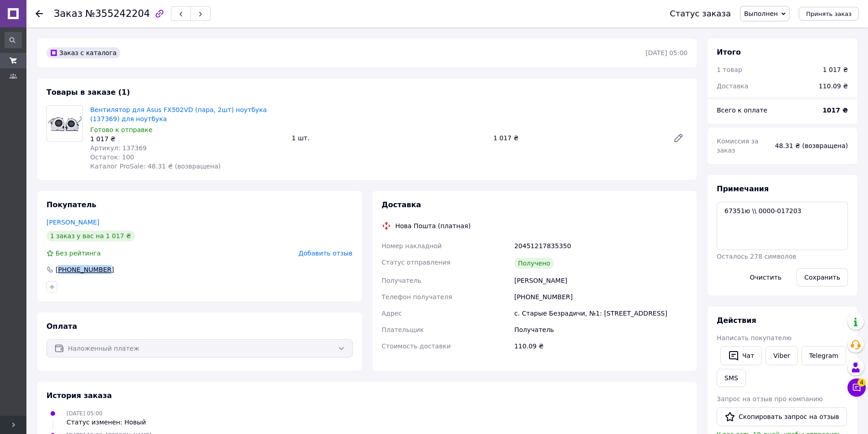 Image resolution: width=868 pixels, height=434 pixels. Describe the element at coordinates (179, 114) in the screenshot. I see `a: Вентилятор для Asus FX502VD (пара, 2шт) ноутбука (137369) для ноутбука` at that location.